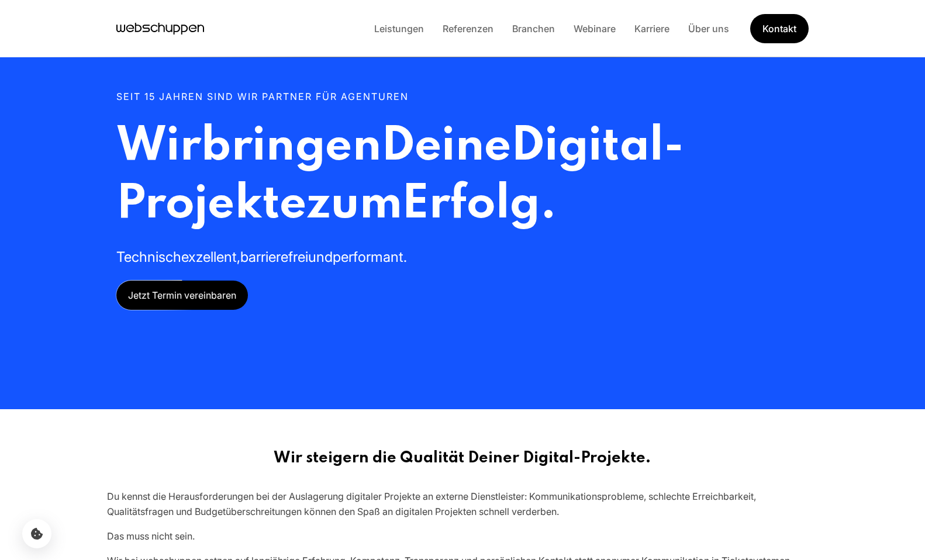 The width and height of the screenshot is (925, 560). Describe the element at coordinates (291, 147) in the screenshot. I see `span: bringen` at that location.